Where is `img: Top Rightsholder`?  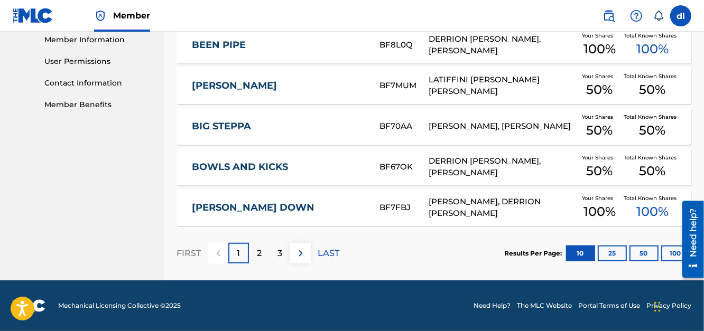 img: Top Rightsholder is located at coordinates (100, 16).